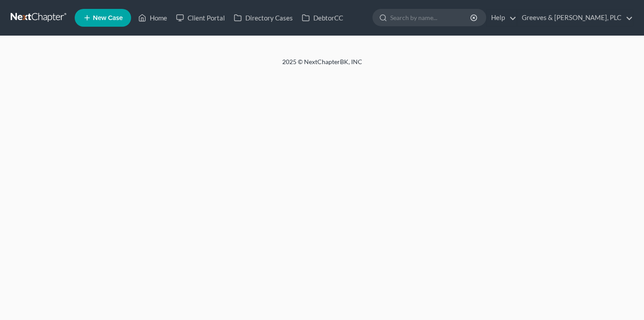 Image resolution: width=644 pixels, height=320 pixels. I want to click on a: Directory Cases, so click(263, 18).